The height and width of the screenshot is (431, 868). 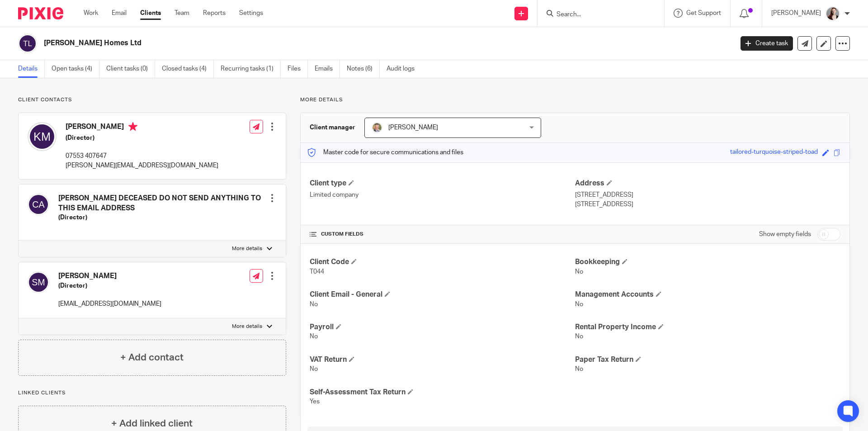 What do you see at coordinates (708, 295) in the screenshot?
I see `h4: Management Accounts` at bounding box center [708, 295].